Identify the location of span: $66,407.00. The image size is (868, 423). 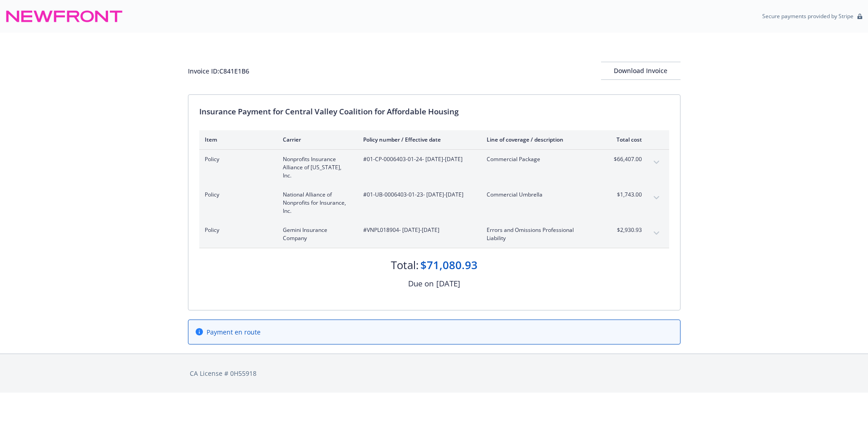
(625, 159).